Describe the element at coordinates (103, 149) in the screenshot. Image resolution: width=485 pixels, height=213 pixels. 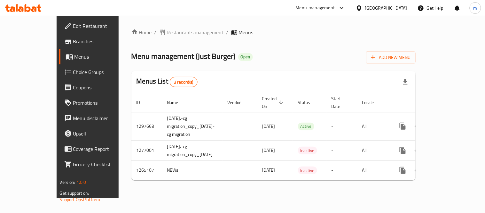
I see `span: Coverage Report` at that location.